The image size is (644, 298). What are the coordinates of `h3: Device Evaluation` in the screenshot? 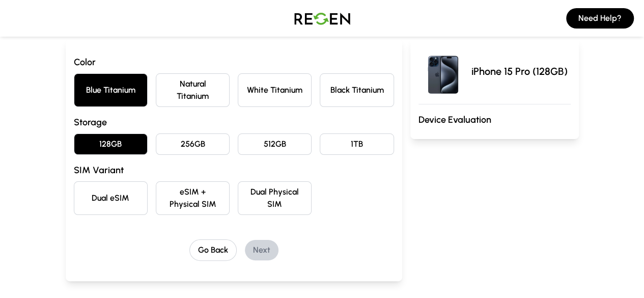 It's located at (494, 120).